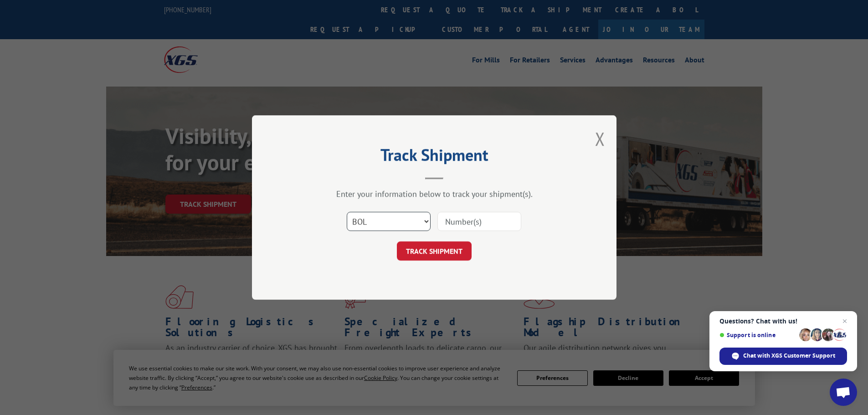  What do you see at coordinates (479, 221) in the screenshot?
I see `input: Number(s)` at bounding box center [479, 221].